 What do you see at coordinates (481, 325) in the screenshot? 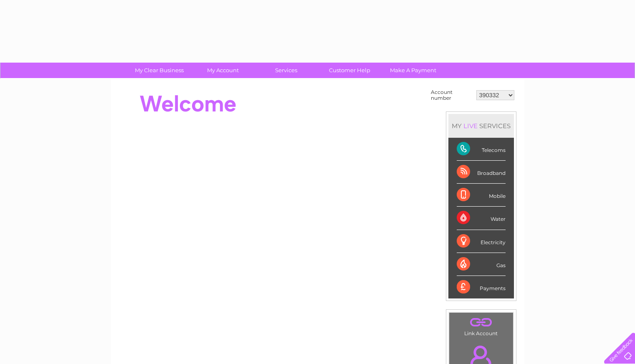
I see `td: Link Account` at bounding box center [481, 325].